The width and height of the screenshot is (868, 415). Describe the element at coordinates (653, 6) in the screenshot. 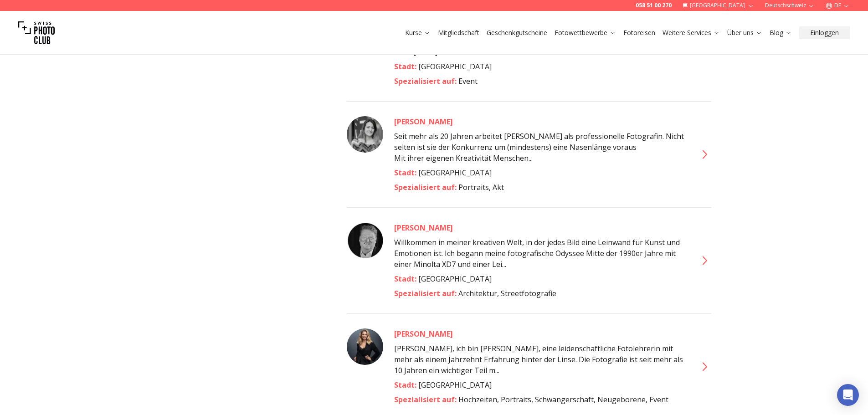

I see `a: 058 51 00 270` at that location.